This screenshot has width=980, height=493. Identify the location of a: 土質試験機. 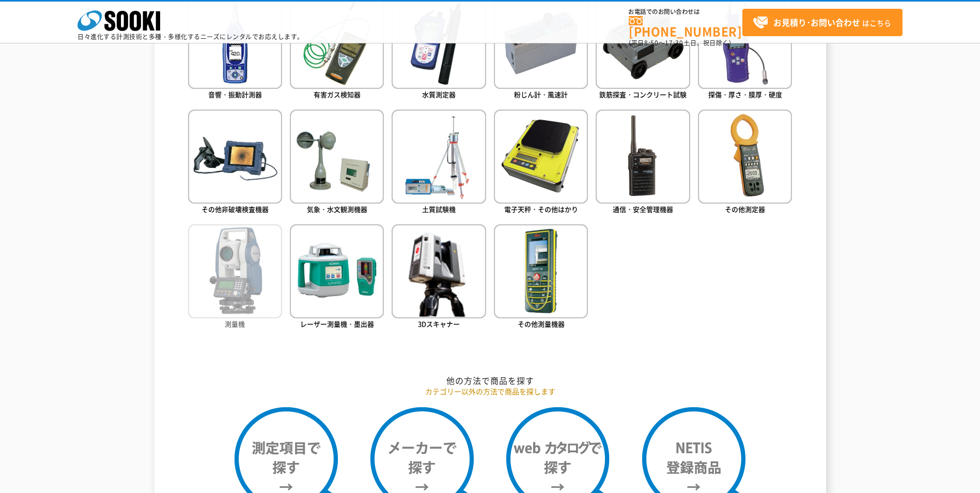
(438, 163).